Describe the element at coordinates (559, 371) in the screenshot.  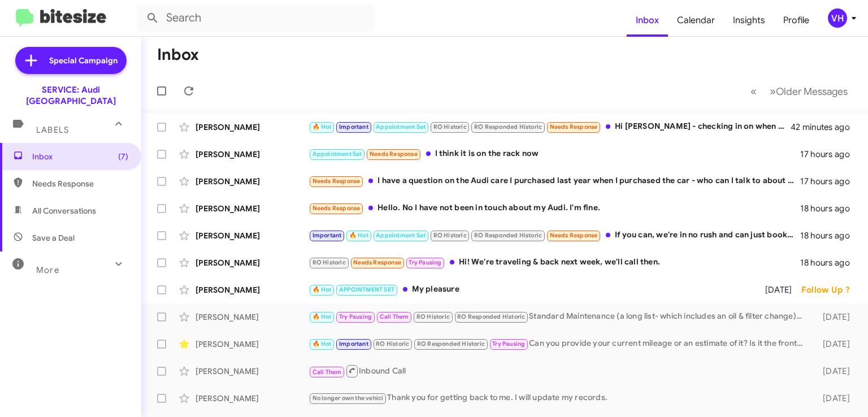
I see `div: Inbound Call` at that location.